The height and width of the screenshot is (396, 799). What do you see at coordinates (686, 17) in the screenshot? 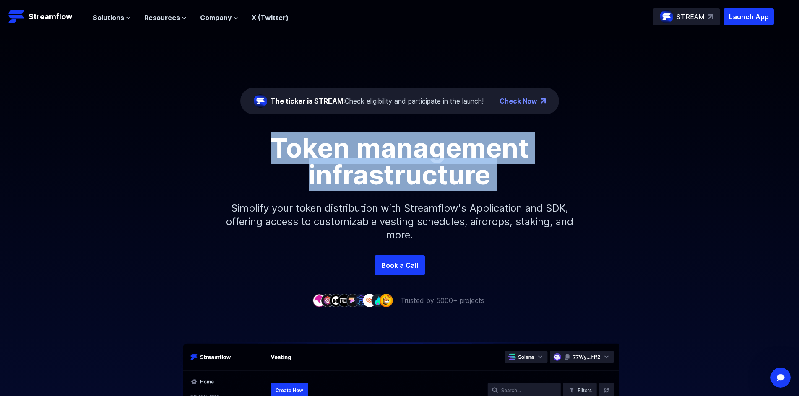
I see `a: STREAM` at bounding box center [686, 17].